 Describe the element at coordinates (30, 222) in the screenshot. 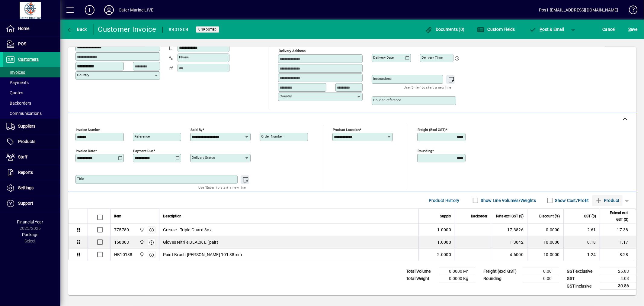

I see `span: Financial Year` at that location.